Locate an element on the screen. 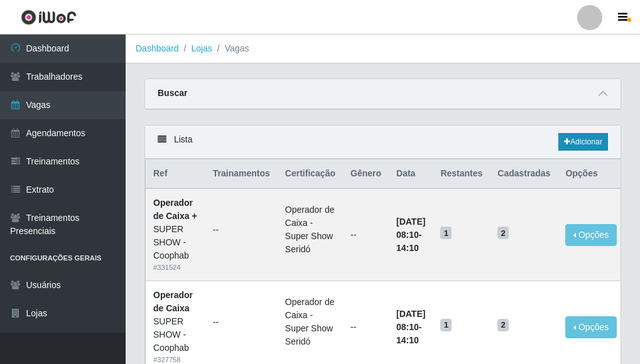 The height and width of the screenshot is (364, 640). strong: Operador de Caixa + is located at coordinates (175, 209).